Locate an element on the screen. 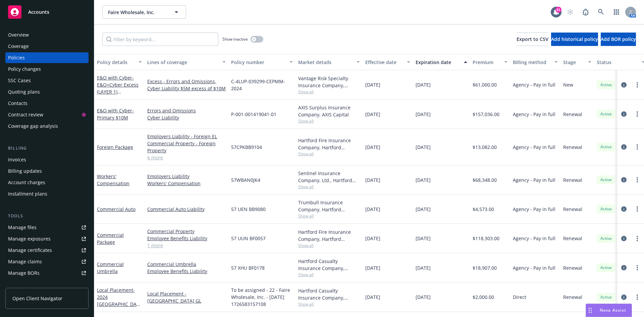 The height and width of the screenshot is (317, 644). a: Manage exposures is located at coordinates (47, 238).